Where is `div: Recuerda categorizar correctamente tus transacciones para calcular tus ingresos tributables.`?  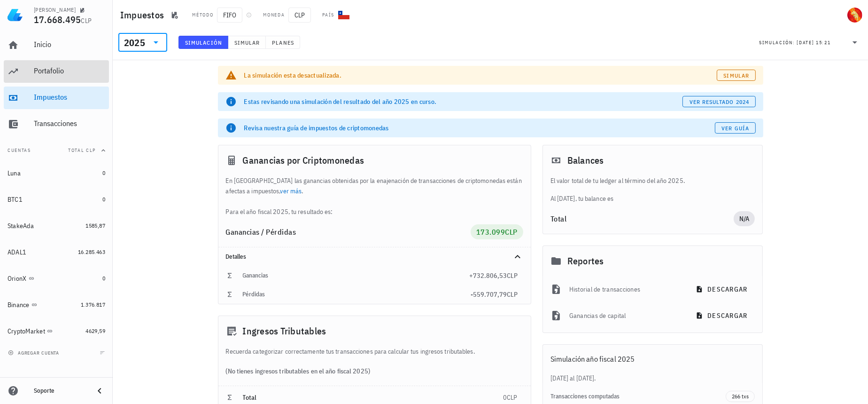
div: Recuerda categorizar correctamente tus transacciones para calcular tus ingresos tributables. is located at coordinates (374, 351).